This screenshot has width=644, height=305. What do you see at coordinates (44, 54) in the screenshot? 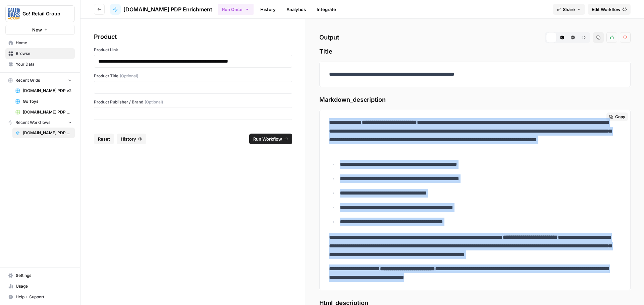
I see `span: Browse` at bounding box center [44, 54].